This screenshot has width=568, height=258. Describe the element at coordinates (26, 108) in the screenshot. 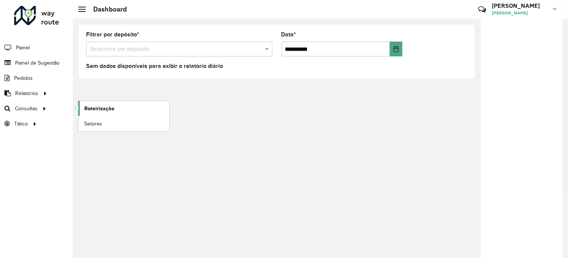

I see `span: Consultas` at that location.